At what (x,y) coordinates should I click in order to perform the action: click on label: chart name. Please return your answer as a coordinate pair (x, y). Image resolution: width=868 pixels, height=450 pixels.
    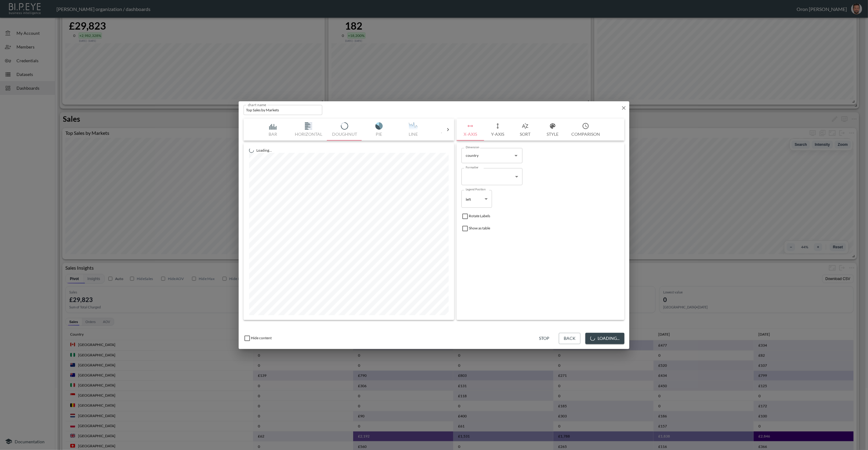
    Looking at the image, I should click on (257, 104).